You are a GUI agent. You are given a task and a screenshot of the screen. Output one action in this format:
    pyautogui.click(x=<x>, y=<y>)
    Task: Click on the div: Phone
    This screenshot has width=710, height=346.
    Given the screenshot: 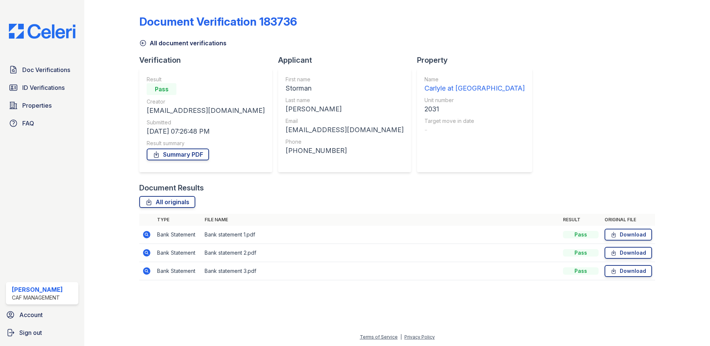 What is the action you would take?
    pyautogui.click(x=345, y=142)
    